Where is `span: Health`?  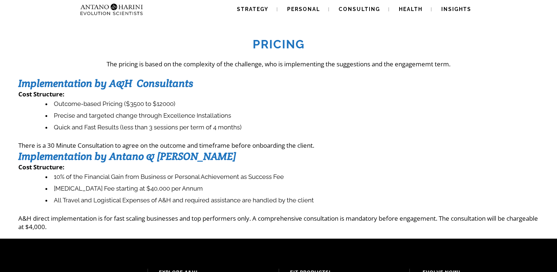
span: Health is located at coordinates (411, 9).